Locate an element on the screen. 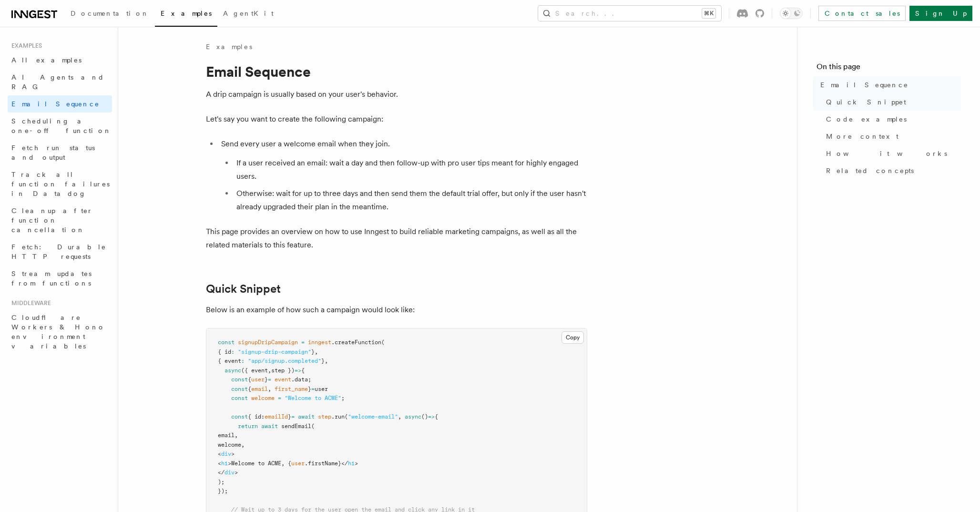 Image resolution: width=980 pixels, height=512 pixels. li: Otherwise: wait for up to three days and then send them the default trial offer, but only if the ... is located at coordinates (411, 200).